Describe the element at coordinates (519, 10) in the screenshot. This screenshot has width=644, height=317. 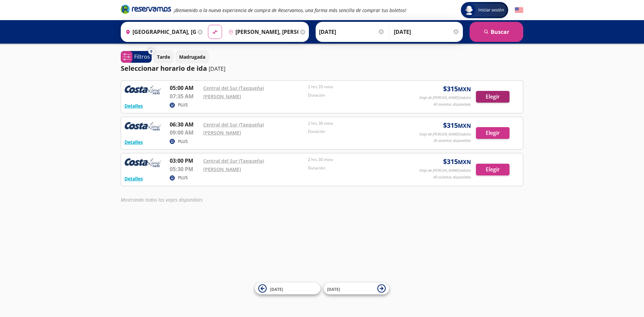
I see `button: English` at that location.